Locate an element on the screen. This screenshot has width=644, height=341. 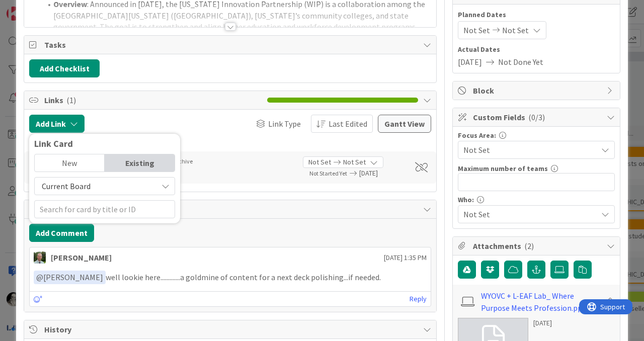
button: Add Link is located at coordinates (57, 124).